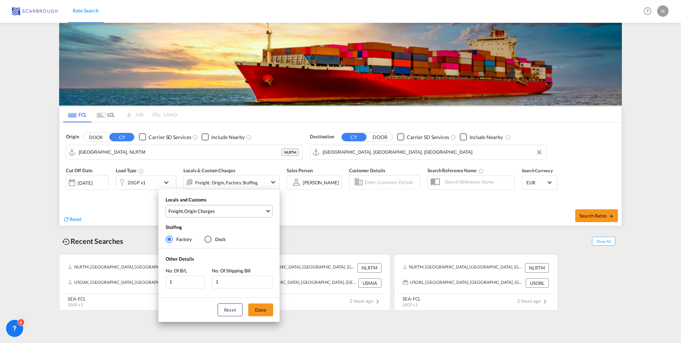  What do you see at coordinates (180, 259) in the screenshot?
I see `span: Other Details` at bounding box center [180, 259].